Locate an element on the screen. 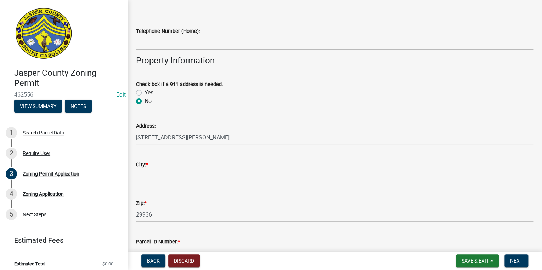 The height and width of the screenshot is (270, 542). wm-modal-confirm: Summary is located at coordinates (38, 107).